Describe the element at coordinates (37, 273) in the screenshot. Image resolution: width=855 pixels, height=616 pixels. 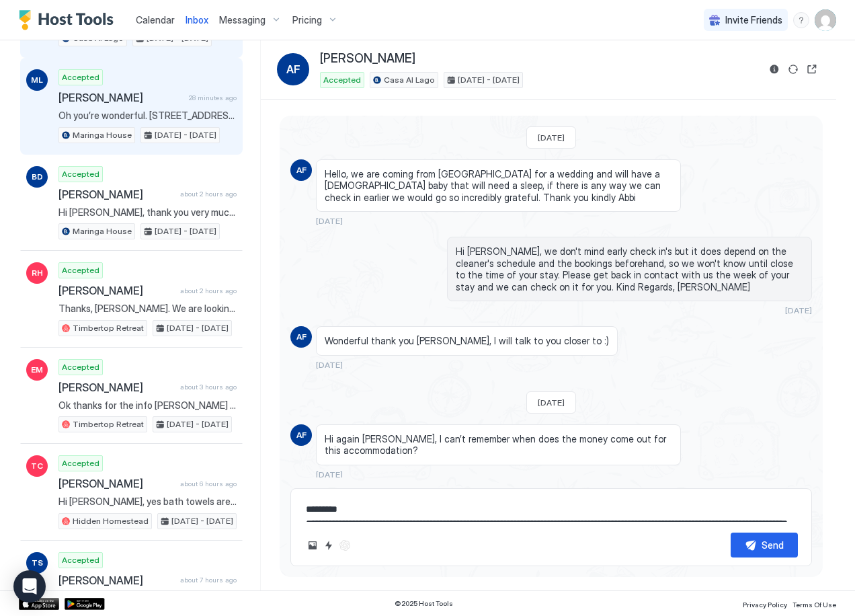
I see `span: RH` at that location.